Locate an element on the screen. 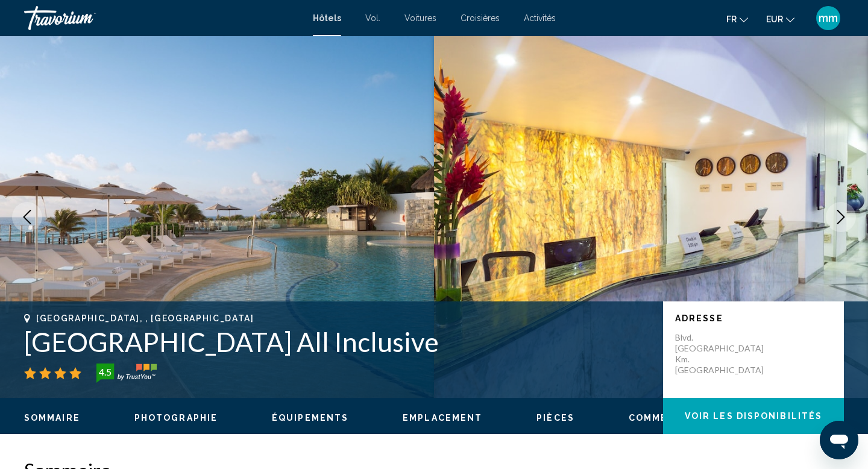 Image resolution: width=868 pixels, height=469 pixels. button: Previous image is located at coordinates (27, 217).